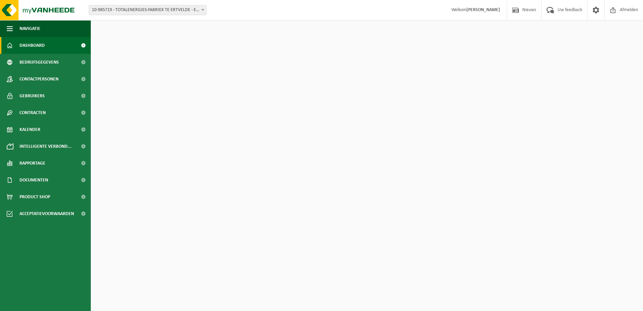  What do you see at coordinates (33, 113) in the screenshot?
I see `span: Contracten` at bounding box center [33, 113].